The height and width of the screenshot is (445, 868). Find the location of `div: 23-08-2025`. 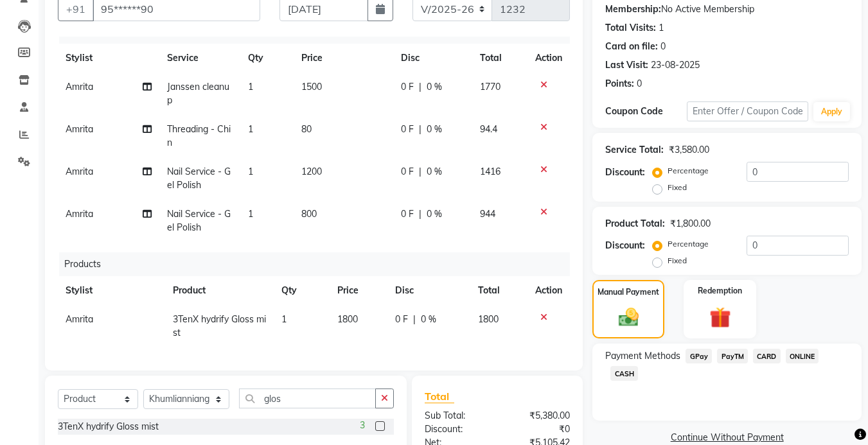

div: 23-08-2025 is located at coordinates (676, 65).